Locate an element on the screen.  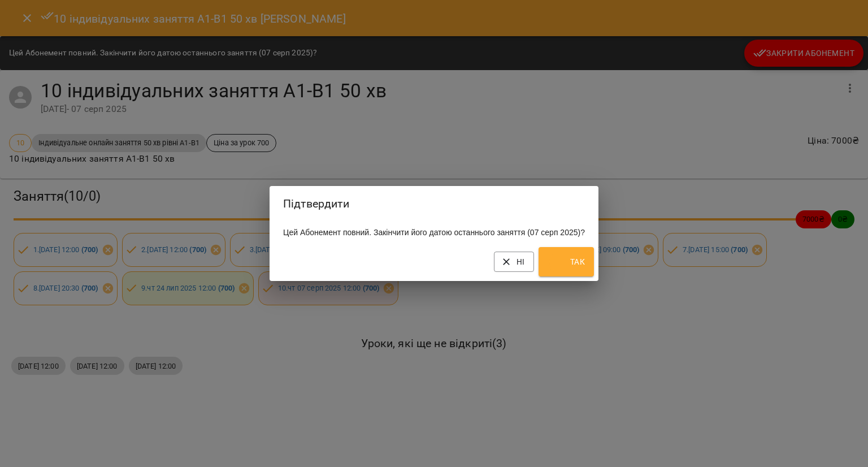
h2: Підтвердити is located at coordinates (434, 204).